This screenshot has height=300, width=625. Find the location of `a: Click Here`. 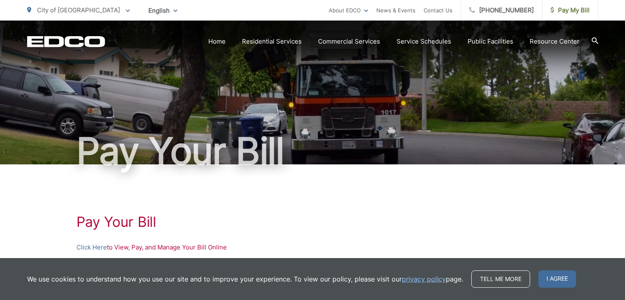

a: Click Here is located at coordinates (92, 247).